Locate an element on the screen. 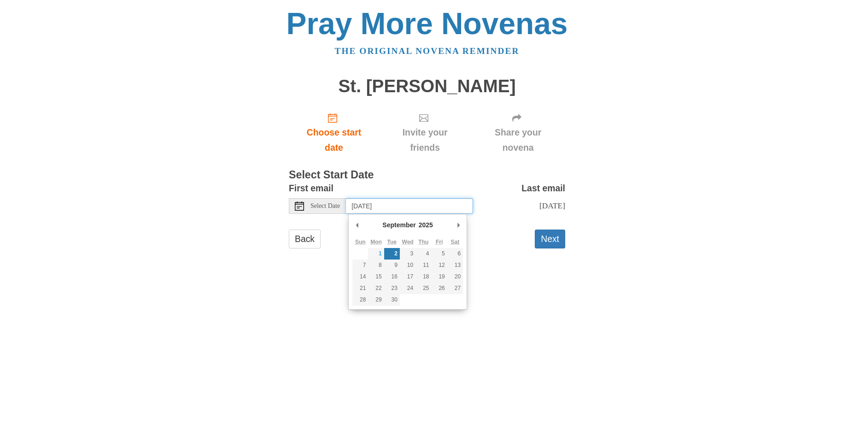 The image size is (854, 443). button: 26 is located at coordinates (439, 288).